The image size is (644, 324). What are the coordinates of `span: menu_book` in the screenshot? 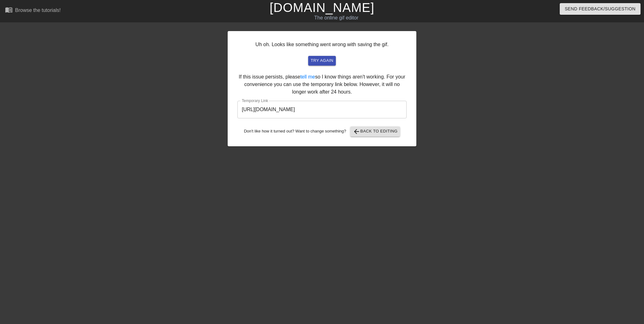 It's located at (9, 10).